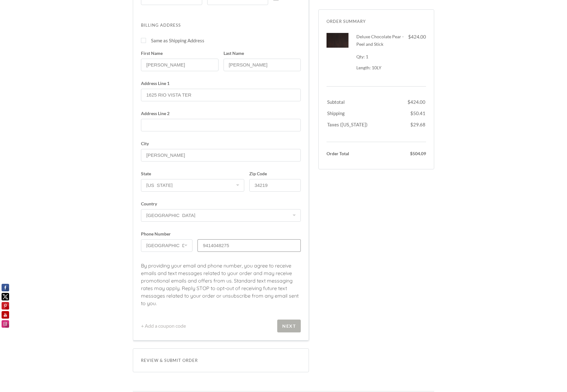 The width and height of the screenshot is (567, 392). What do you see at coordinates (221, 204) in the screenshot?
I see `span: Country` at bounding box center [221, 204].